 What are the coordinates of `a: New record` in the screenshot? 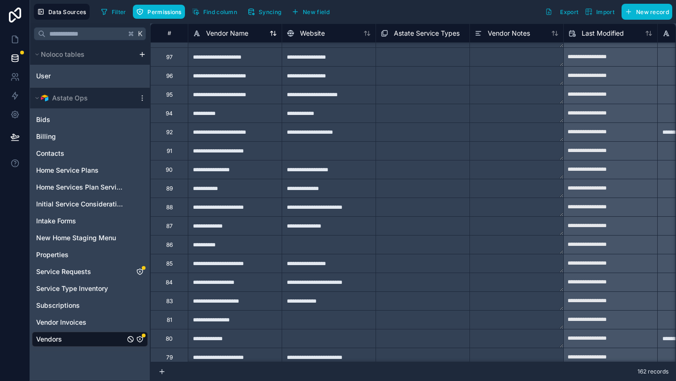 It's located at (645, 12).